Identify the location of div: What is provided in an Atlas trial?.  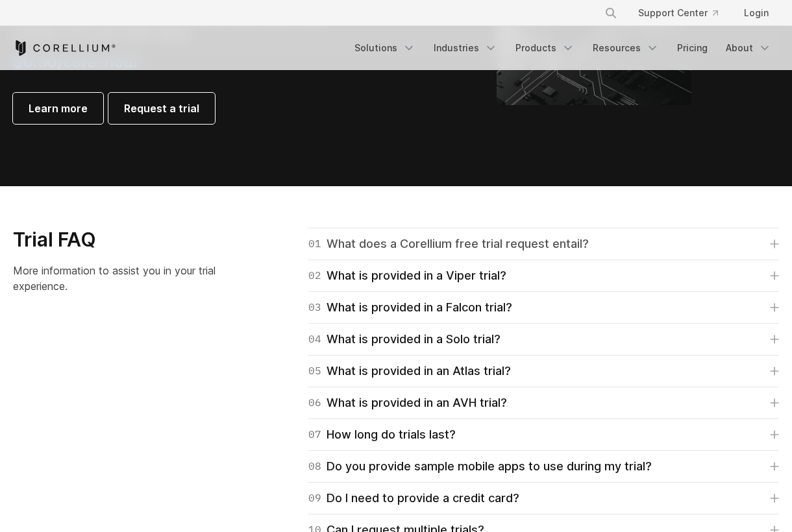
(410, 371).